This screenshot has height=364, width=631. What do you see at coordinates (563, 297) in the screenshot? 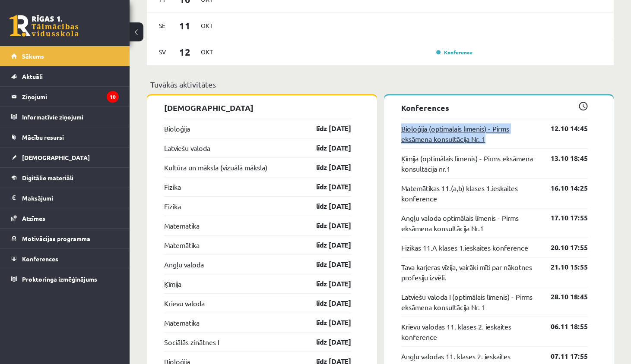
I see `a: 28.10 18:45` at bounding box center [563, 297].